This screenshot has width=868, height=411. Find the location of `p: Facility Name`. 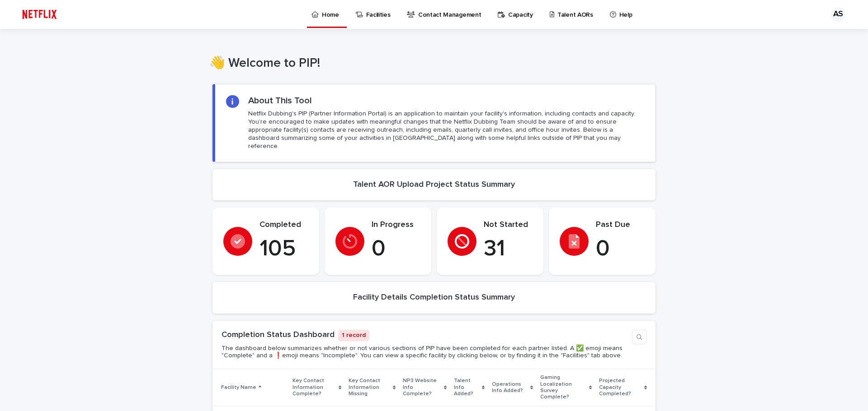

p: Facility Name is located at coordinates (239, 388).